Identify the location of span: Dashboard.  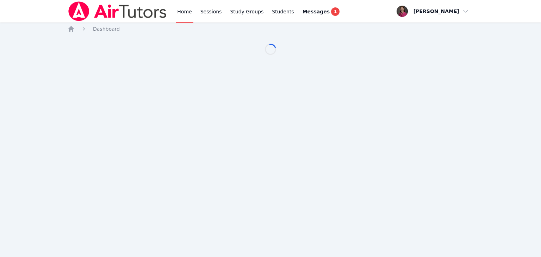
(106, 29).